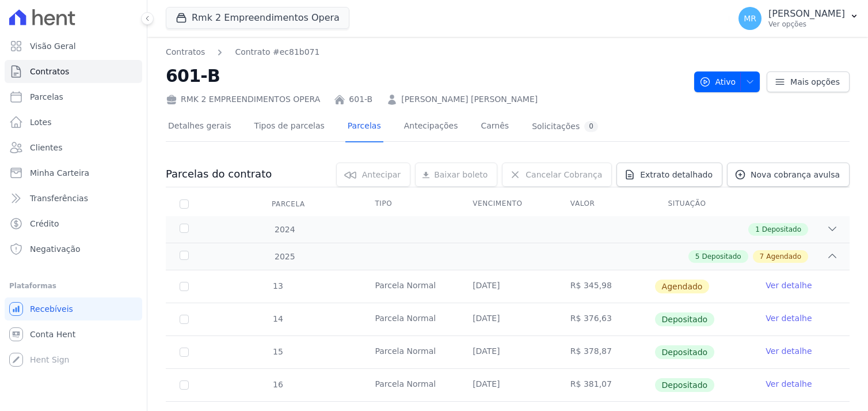 This screenshot has width=868, height=411. Describe the element at coordinates (46, 147) in the screenshot. I see `span: Clientes` at that location.